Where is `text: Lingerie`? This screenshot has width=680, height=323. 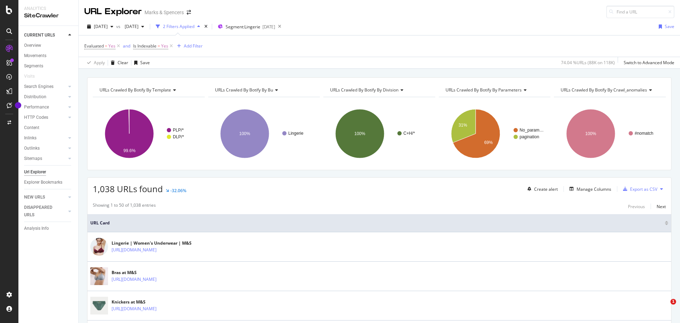
text: Lingerie is located at coordinates (296, 133).